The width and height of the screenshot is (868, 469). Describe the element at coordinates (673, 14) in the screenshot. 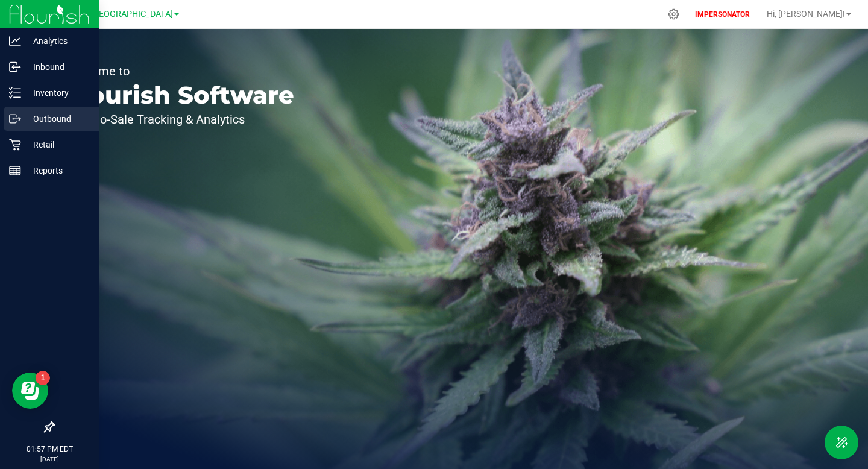

I see `div: Manage settings` at that location.